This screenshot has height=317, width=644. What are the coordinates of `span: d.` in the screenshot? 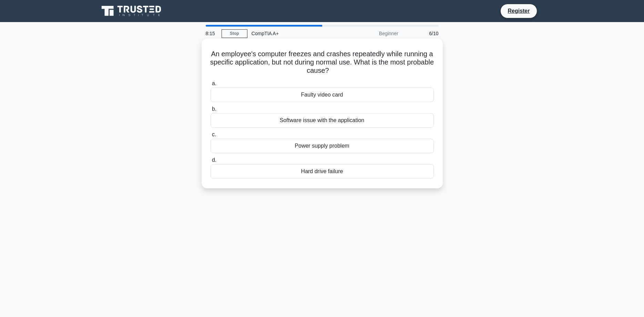 It's located at (214, 160).